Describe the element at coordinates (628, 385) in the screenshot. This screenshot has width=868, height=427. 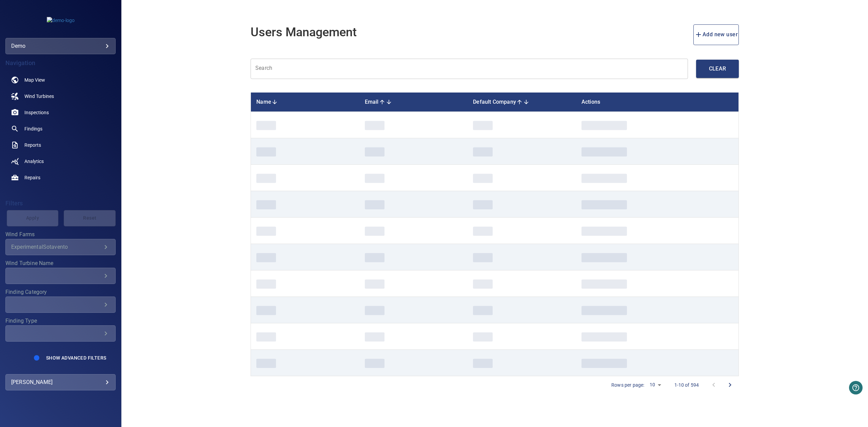
I see `p: Rows per page:` at that location.